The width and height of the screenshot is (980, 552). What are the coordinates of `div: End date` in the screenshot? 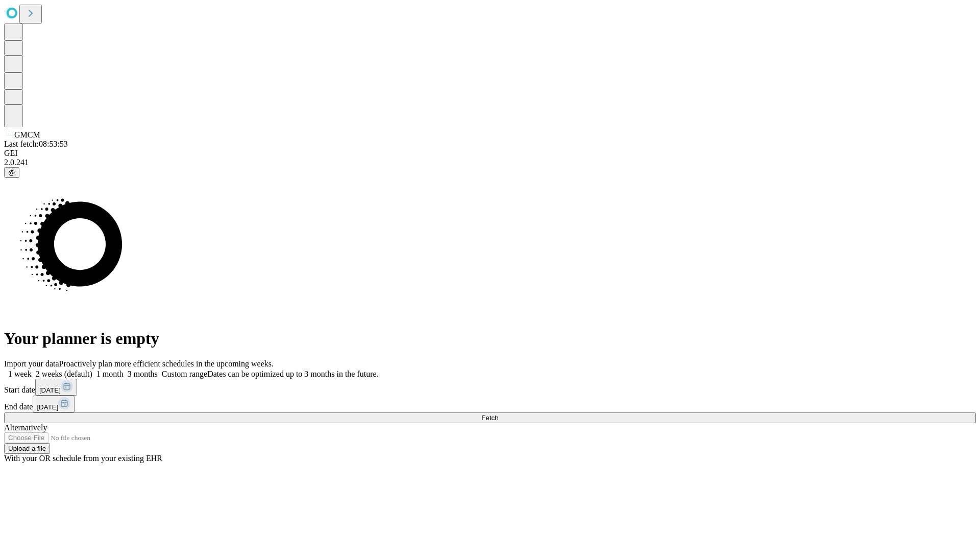 It's located at (490, 404).